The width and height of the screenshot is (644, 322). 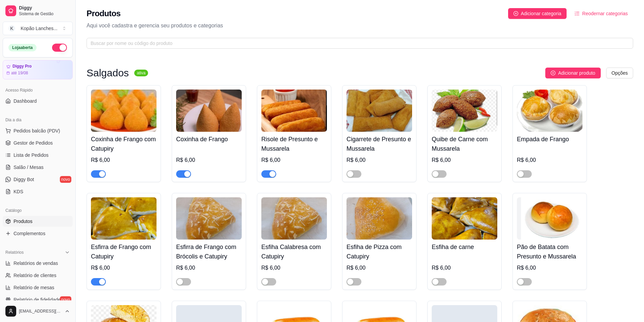 I want to click on span: Pedidos balcão (PDV), so click(x=37, y=131).